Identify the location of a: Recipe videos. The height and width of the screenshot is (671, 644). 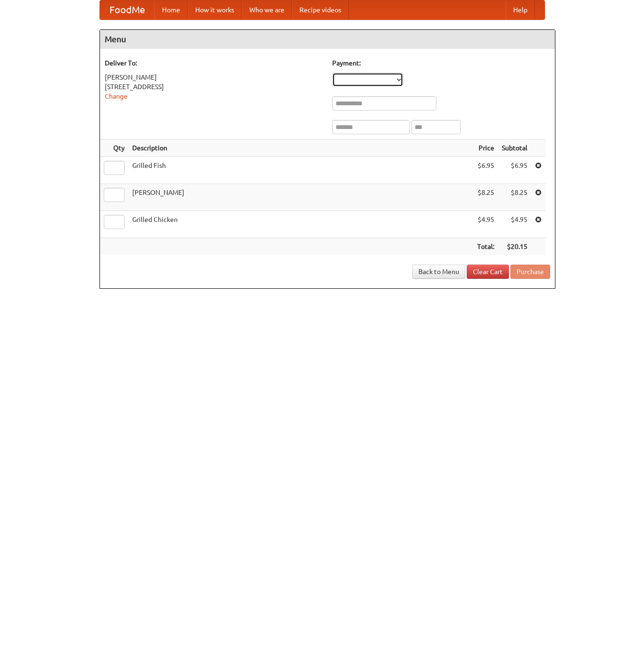
(321, 10).